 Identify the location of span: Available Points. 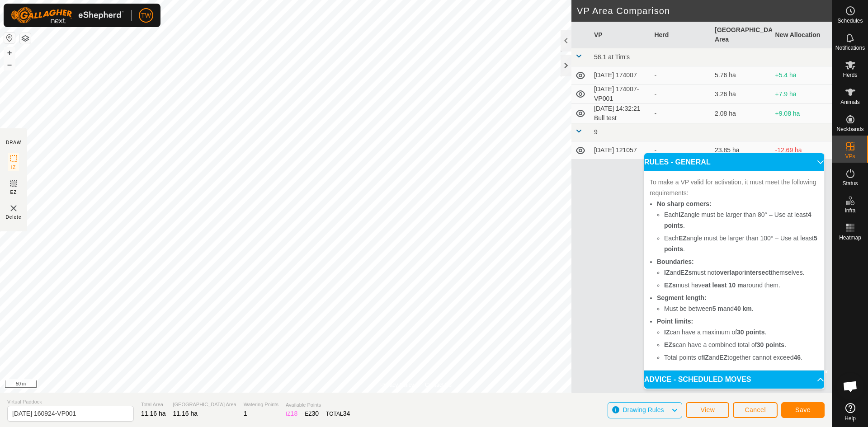
(318, 405).